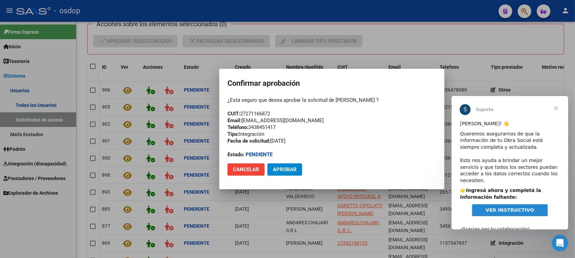 The height and width of the screenshot is (258, 575). I want to click on div: Profile image for Soporte, so click(14, 14).